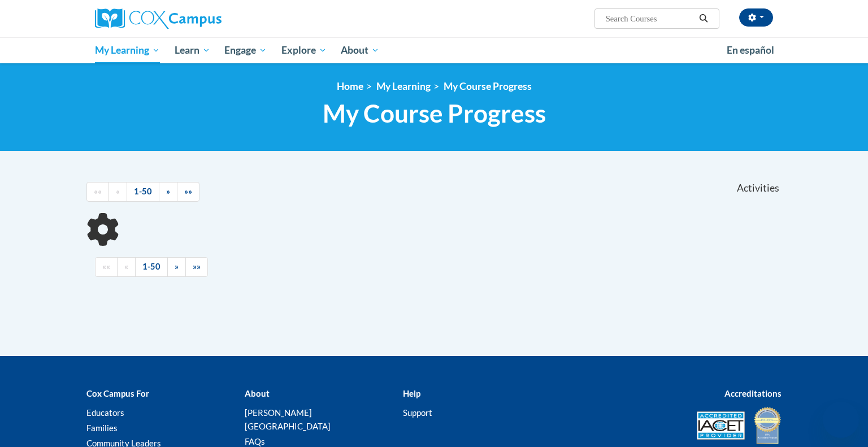 The width and height of the screenshot is (868, 447). What do you see at coordinates (350, 86) in the screenshot?
I see `a: Home` at bounding box center [350, 86].